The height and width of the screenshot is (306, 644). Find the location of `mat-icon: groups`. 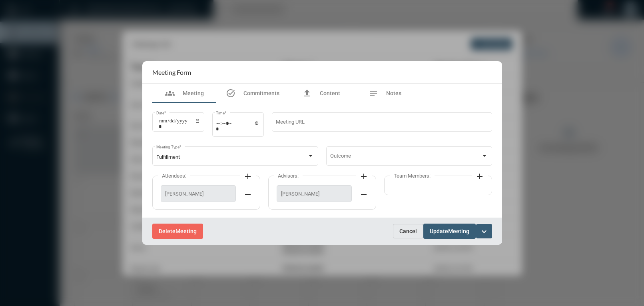

mat-icon: groups is located at coordinates (170, 93).